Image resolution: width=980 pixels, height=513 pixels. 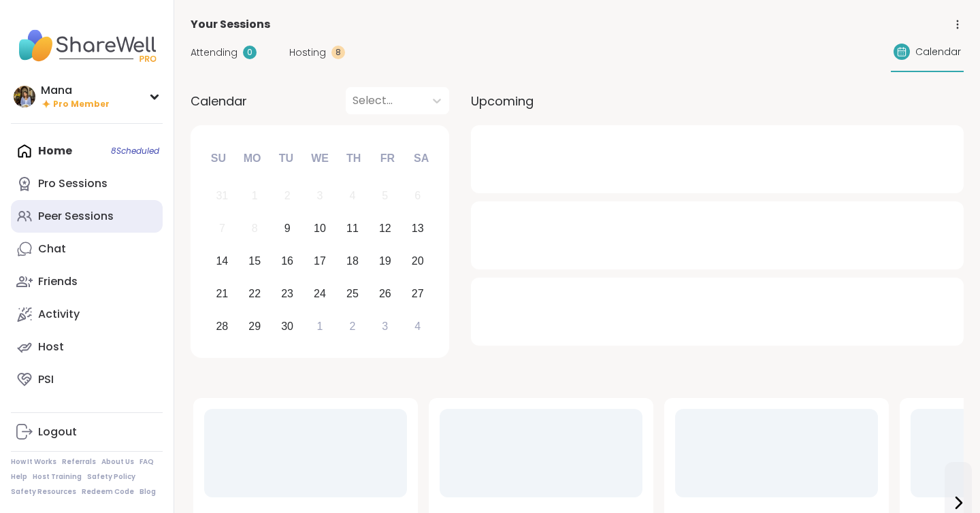 What do you see at coordinates (418, 261) in the screenshot?
I see `div: 20` at bounding box center [418, 261].